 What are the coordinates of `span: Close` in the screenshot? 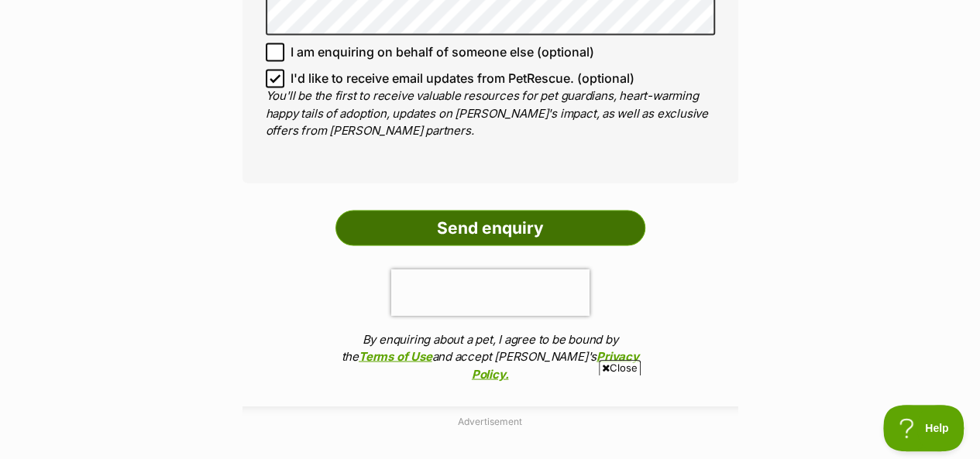 It's located at (620, 367).